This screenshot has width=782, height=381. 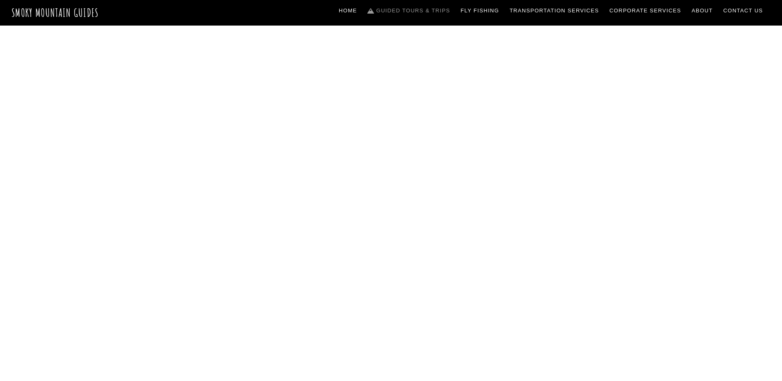 What do you see at coordinates (55, 12) in the screenshot?
I see `span: Smoky Mountain Guides` at bounding box center [55, 12].